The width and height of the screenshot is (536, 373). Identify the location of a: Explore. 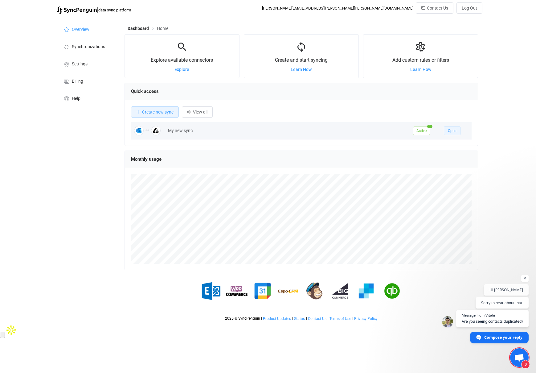
(182, 69).